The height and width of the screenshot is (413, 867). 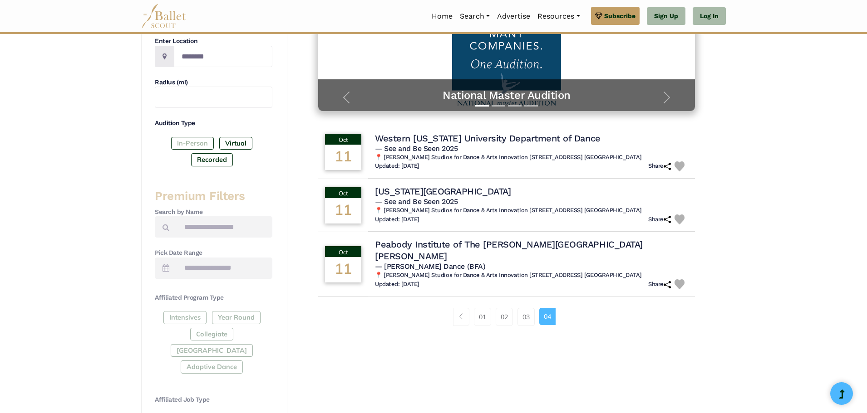 What do you see at coordinates (506, 95) in the screenshot?
I see `a: National Master Audition` at bounding box center [506, 95].